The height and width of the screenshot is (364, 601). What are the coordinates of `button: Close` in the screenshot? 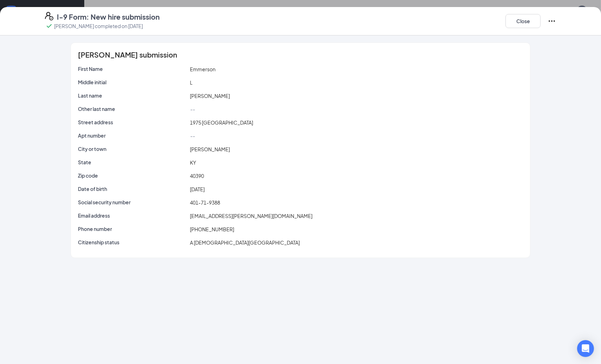 It's located at (523, 21).